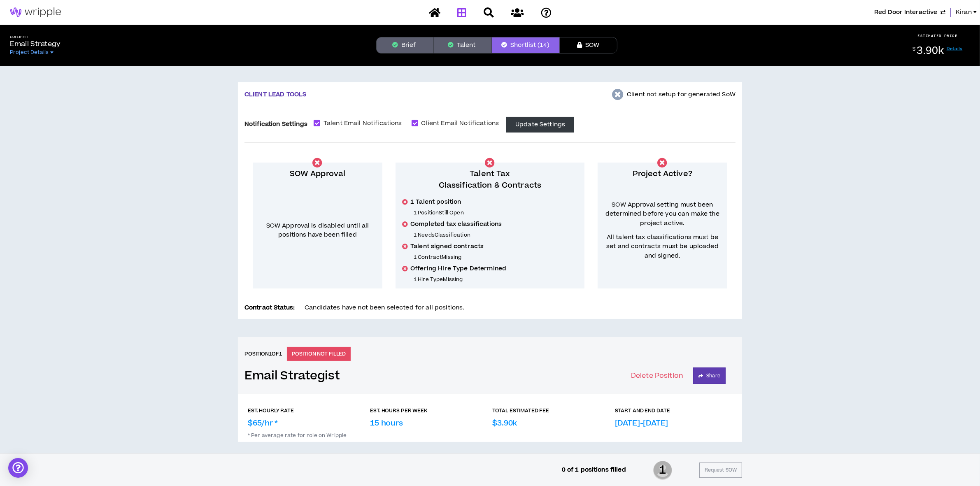  I want to click on span: 1 Talent position, so click(436, 202).